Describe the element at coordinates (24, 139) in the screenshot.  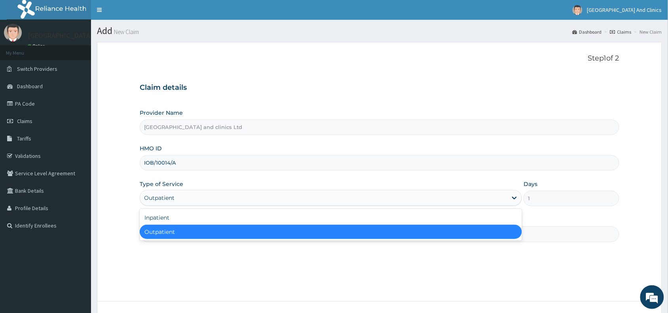
I see `span: Tariffs` at that location.